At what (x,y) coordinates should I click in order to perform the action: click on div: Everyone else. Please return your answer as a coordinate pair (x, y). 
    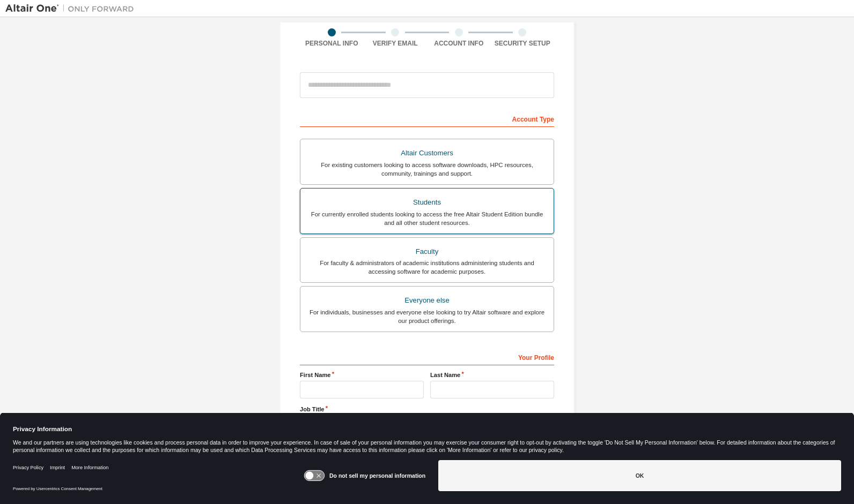
    Looking at the image, I should click on (427, 301).